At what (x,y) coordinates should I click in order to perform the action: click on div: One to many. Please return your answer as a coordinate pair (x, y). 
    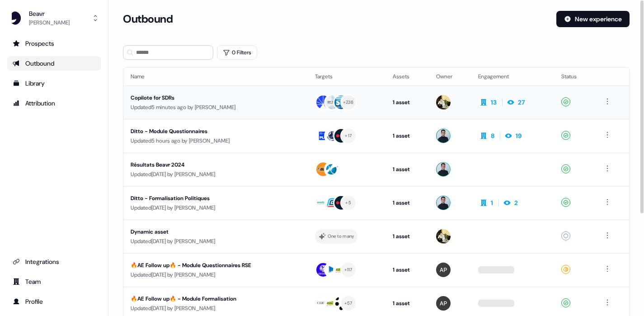
    Looking at the image, I should click on (341, 236).